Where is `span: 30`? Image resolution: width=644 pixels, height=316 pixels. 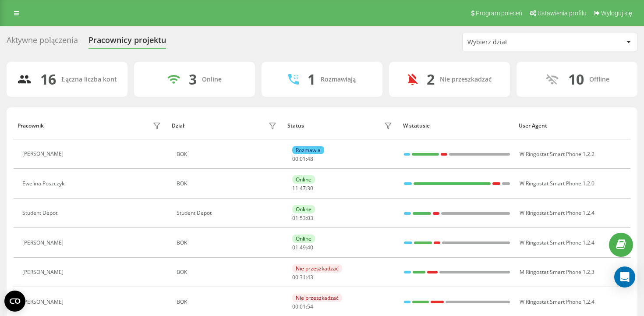
span: 30 is located at coordinates (310, 188).